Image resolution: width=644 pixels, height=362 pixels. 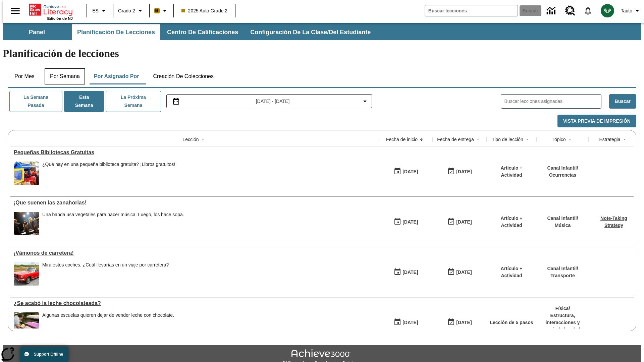 What do you see at coordinates (108, 324) in the screenshot?
I see `span: Algunas escuelas quieren dejar de vender leche con chocolate.` at bounding box center [108, 324].